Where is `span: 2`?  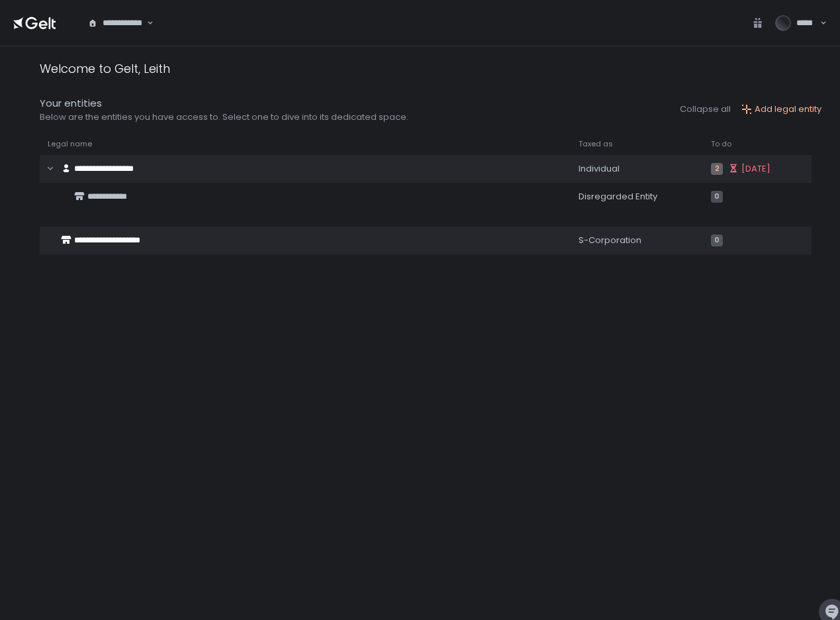 span: 2 is located at coordinates (717, 169).